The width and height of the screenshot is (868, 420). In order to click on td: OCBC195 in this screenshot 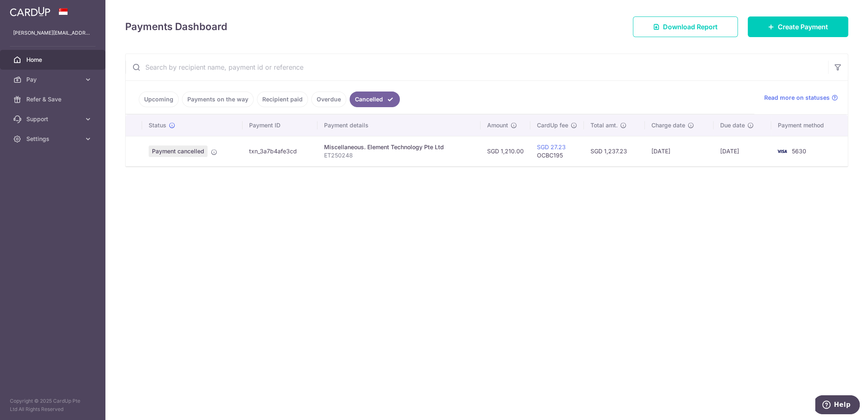, I will do `click(557, 151)`.